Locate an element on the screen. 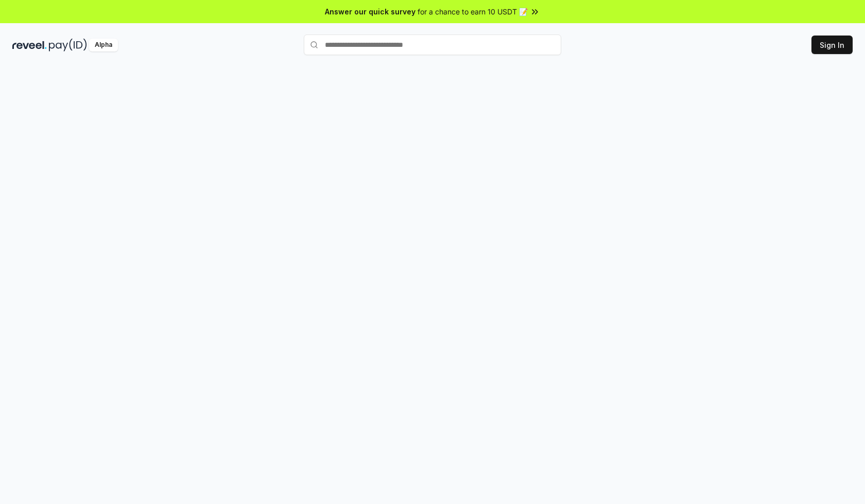  img: reveel_dark is located at coordinates (30, 45).